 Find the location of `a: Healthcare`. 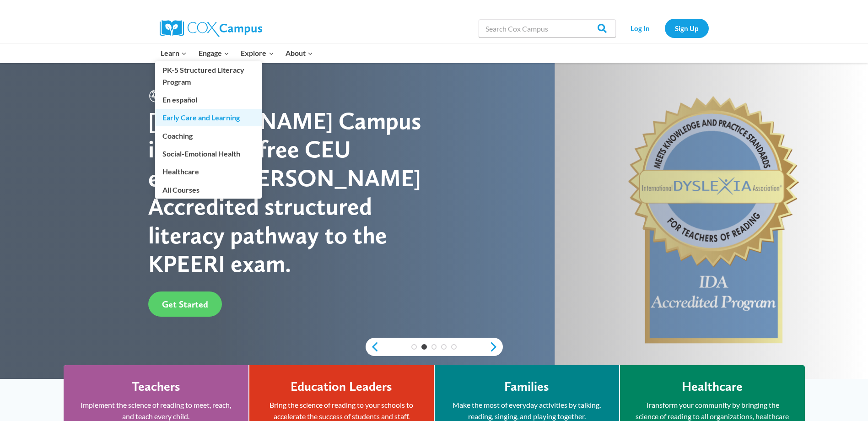

a: Healthcare is located at coordinates (208, 172).